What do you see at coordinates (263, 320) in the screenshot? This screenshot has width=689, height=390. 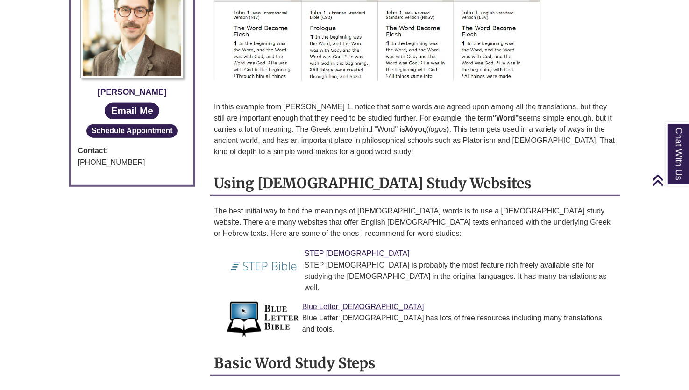 I see `img: Link to Blue Letter Bible` at bounding box center [263, 320].